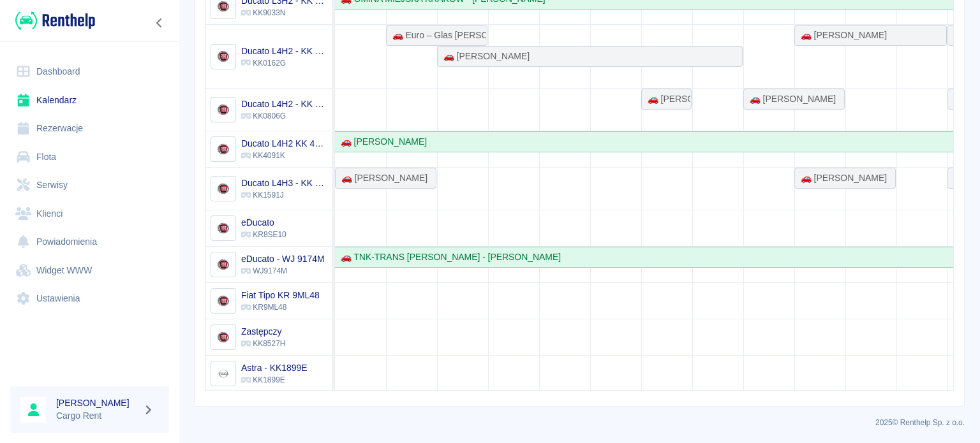  Describe the element at coordinates (89, 185) in the screenshot. I see `a: Serwisy` at that location.